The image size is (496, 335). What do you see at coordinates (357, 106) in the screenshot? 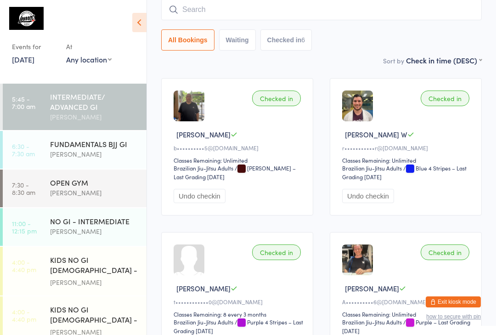
I see `img: image1670319879.png` at bounding box center [357, 106].